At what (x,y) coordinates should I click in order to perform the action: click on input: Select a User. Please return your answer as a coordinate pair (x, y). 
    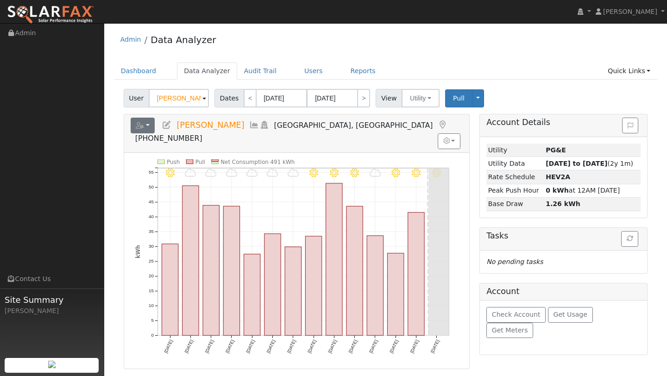
    Looking at the image, I should click on (179, 98).